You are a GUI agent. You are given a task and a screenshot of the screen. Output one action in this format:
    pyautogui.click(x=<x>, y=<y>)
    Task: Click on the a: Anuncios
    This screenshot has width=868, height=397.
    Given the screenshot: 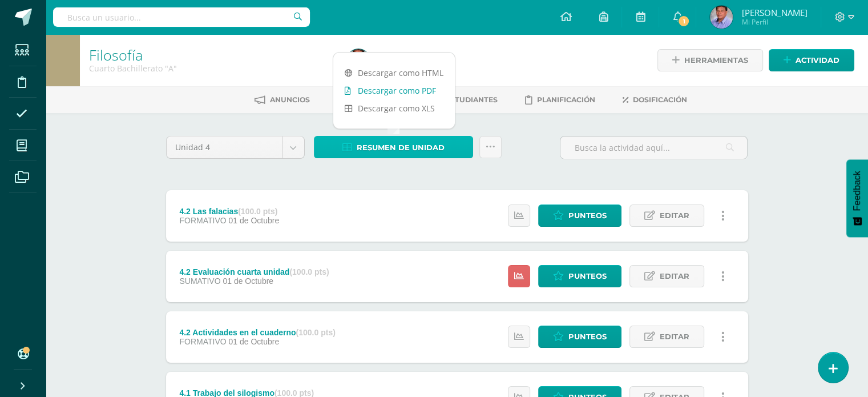 What is the action you would take?
    pyautogui.click(x=282, y=99)
    